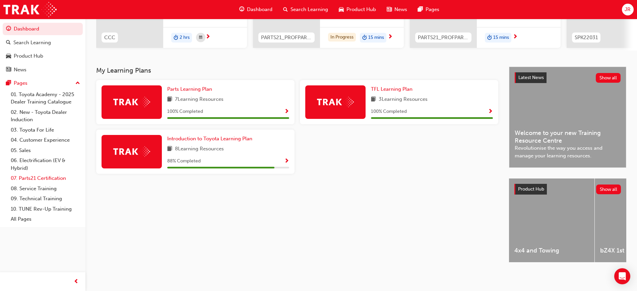 This screenshot has width=637, height=291. I want to click on span: 8 Learning Resources, so click(199, 149).